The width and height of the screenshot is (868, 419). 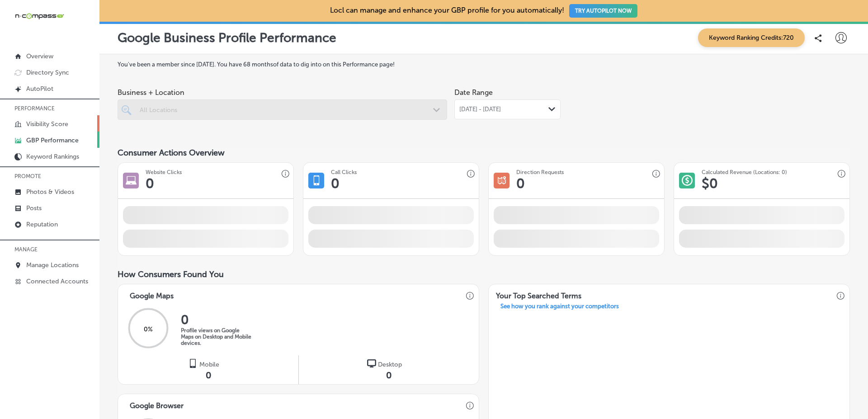 I want to click on a: See how you rank against your competitors, so click(x=559, y=307).